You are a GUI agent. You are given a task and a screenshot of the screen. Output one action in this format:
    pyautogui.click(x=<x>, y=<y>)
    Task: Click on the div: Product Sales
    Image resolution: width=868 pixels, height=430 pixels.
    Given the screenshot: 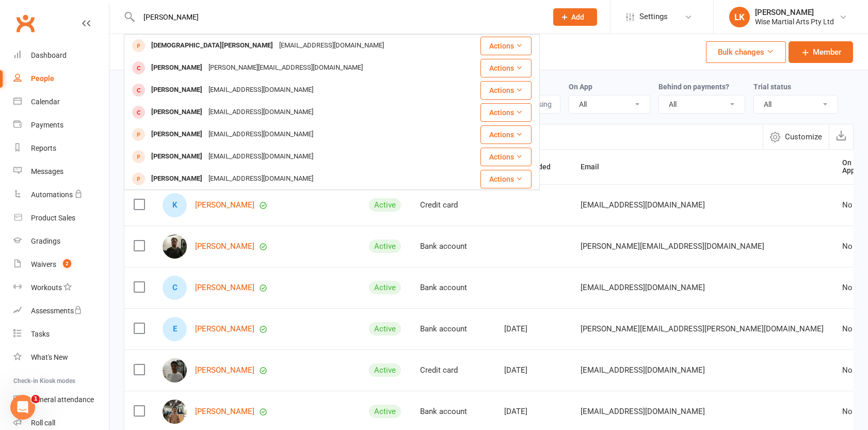 What is the action you would take?
    pyautogui.click(x=53, y=218)
    